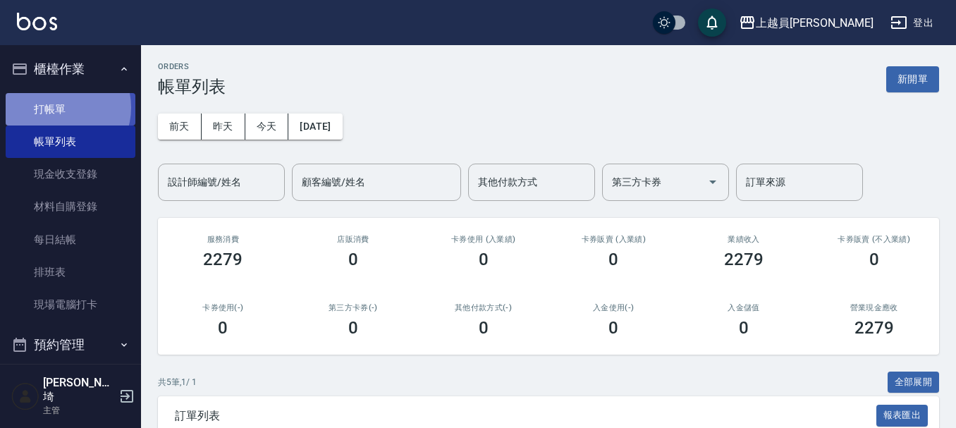 Image resolution: width=956 pixels, height=428 pixels. What do you see at coordinates (911, 23) in the screenshot?
I see `button: 登出` at bounding box center [911, 23].